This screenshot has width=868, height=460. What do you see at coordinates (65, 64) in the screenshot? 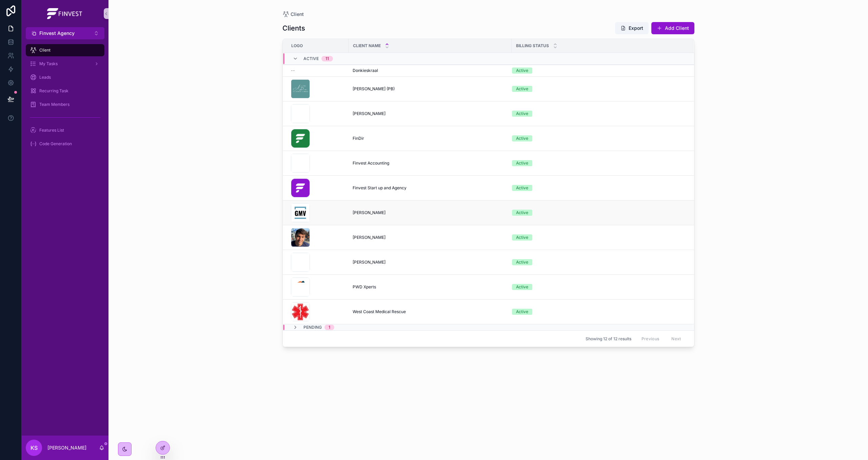
I see `a: My Tasks` at bounding box center [65, 64].